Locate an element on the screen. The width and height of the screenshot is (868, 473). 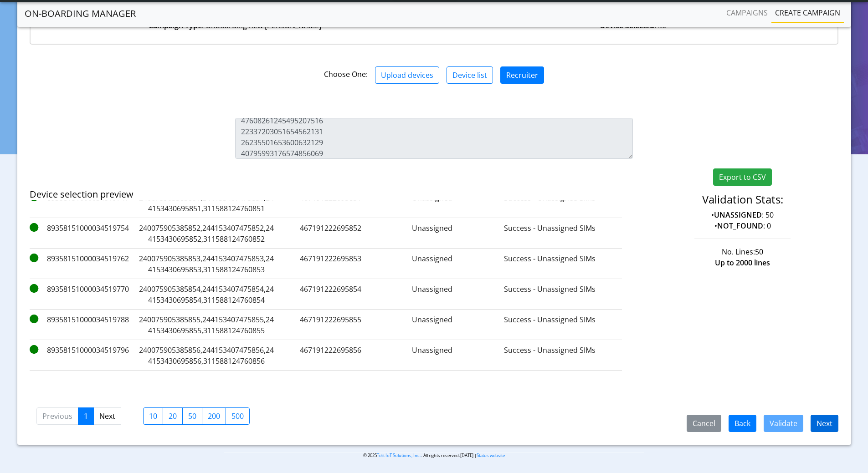
p: • : 50 is located at coordinates (742, 215).